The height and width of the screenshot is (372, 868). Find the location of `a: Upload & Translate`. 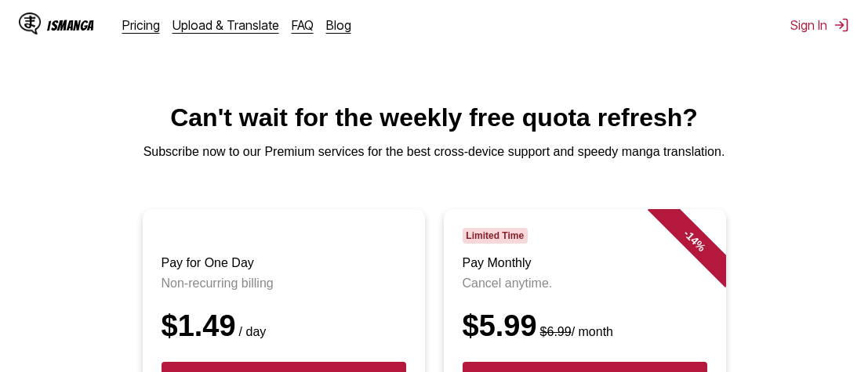

a: Upload & Translate is located at coordinates (226, 25).